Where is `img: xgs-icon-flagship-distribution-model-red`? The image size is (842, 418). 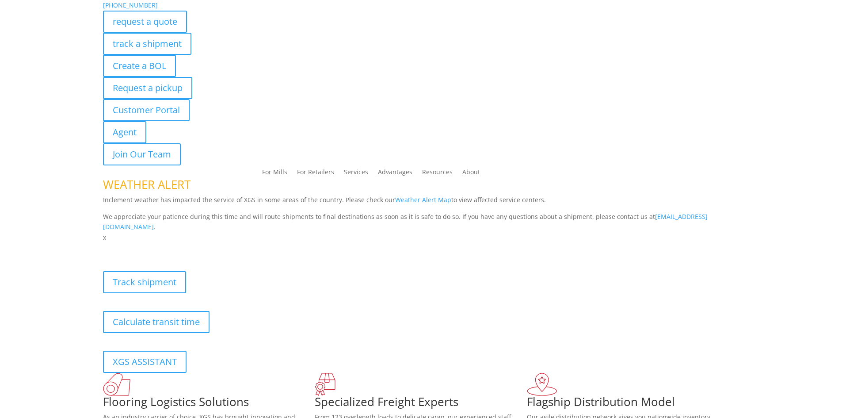
img: xgs-icon-flagship-distribution-model-red is located at coordinates (542, 384).